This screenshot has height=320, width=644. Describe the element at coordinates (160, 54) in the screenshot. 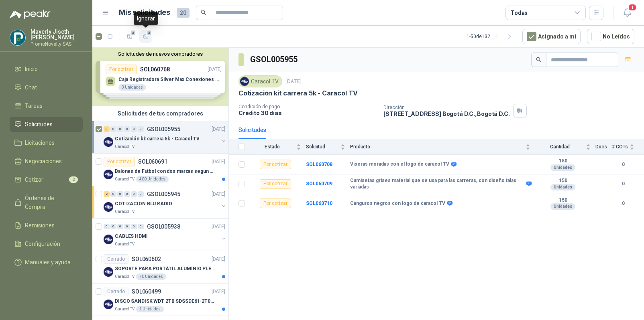

I see `button: Solicitudes de nuevos compradores` at that location.